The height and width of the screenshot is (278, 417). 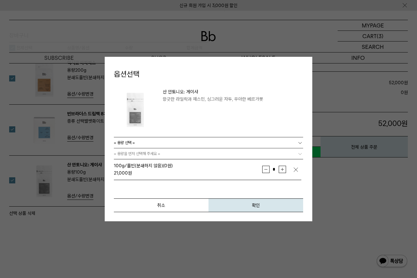 What do you see at coordinates (135, 110) in the screenshot?
I see `img: 산 안토니오: 게이샤` at bounding box center [135, 110].